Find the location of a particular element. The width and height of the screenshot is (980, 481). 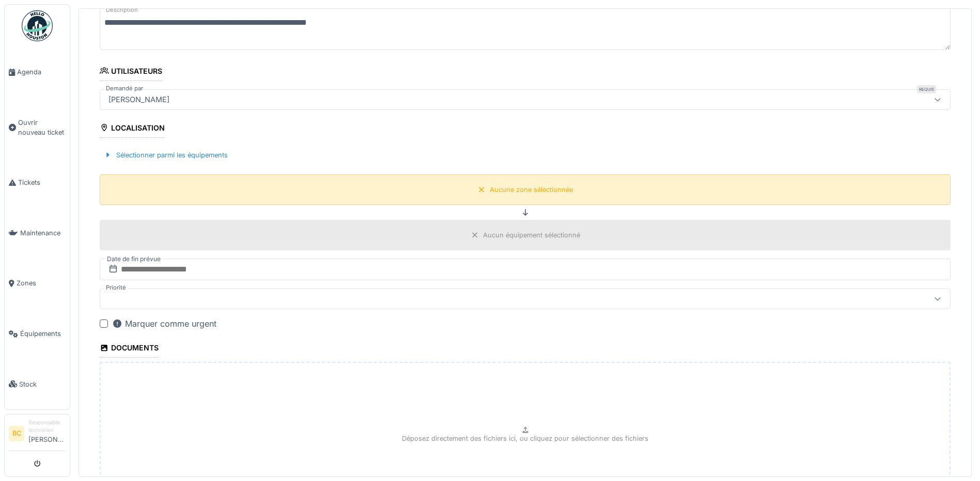

div: Requis is located at coordinates (926, 90).